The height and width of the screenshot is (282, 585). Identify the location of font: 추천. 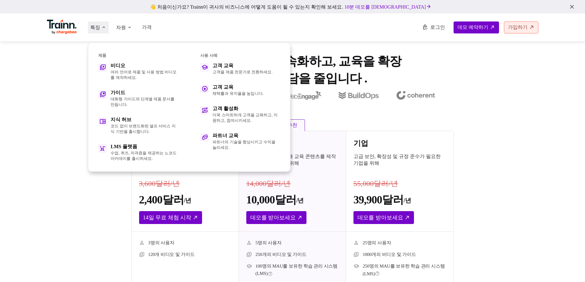
(292, 125).